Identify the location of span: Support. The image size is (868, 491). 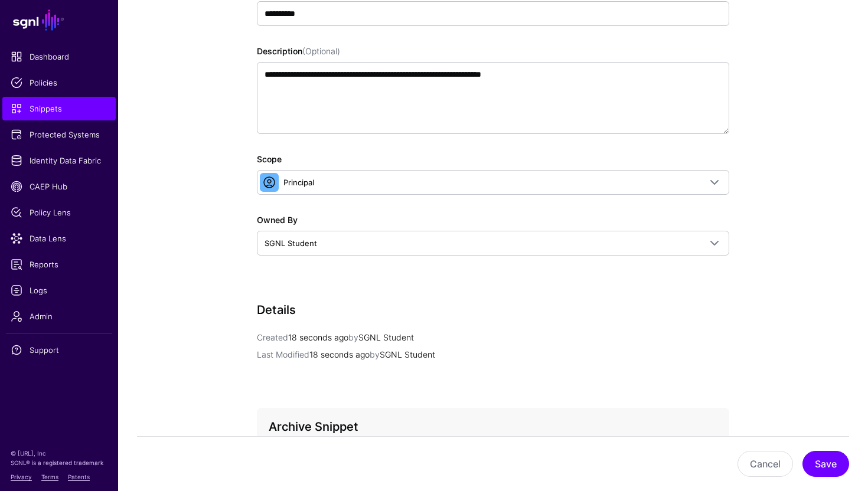
(59, 350).